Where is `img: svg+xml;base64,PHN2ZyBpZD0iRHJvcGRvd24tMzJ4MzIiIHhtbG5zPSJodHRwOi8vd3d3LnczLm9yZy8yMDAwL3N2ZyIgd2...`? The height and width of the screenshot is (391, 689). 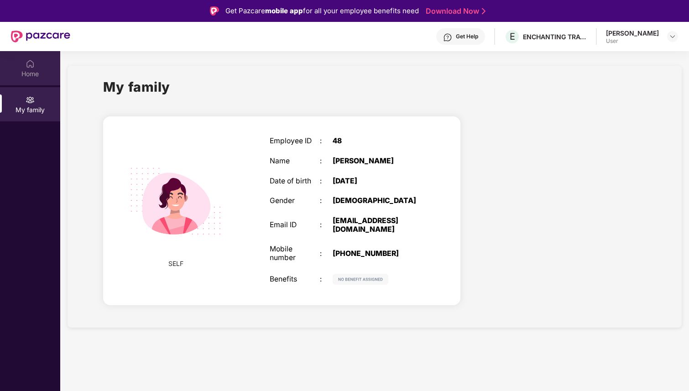
img: svg+xml;base64,PHN2ZyBpZD0iRHJvcGRvd24tMzJ4MzIiIHhtbG5zPSJodHRwOi8vd3d3LnczLm9yZy8yMDAwL3N2ZyIgd2... is located at coordinates (672, 36).